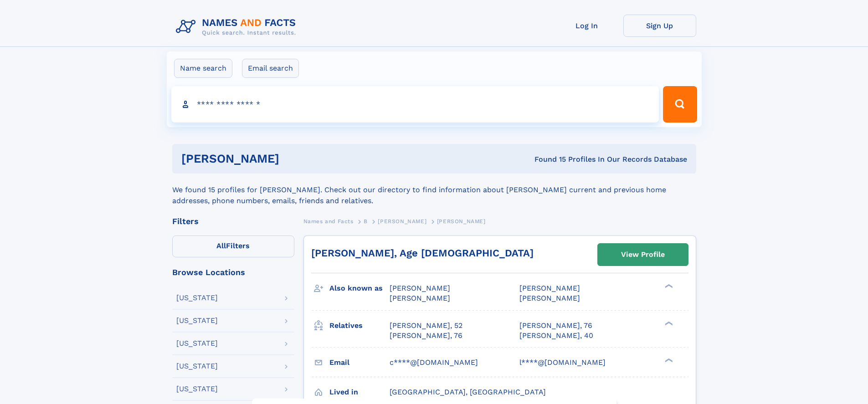 The height and width of the screenshot is (404, 868). Describe the element at coordinates (359, 326) in the screenshot. I see `h3: Relatives` at that location.